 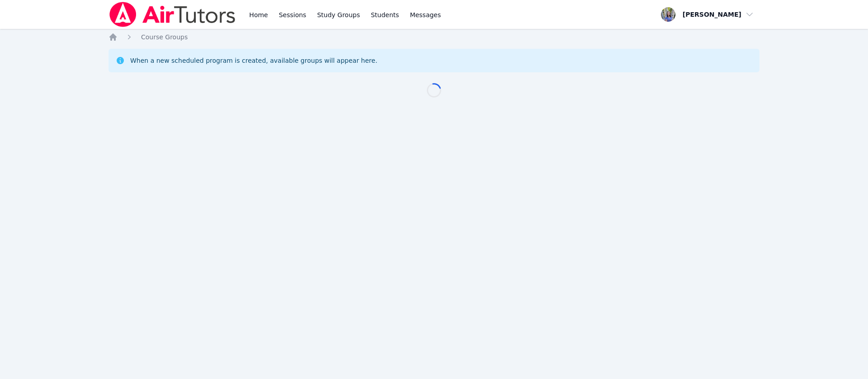 What do you see at coordinates (425, 15) in the screenshot?
I see `span: Messages` at bounding box center [425, 15].